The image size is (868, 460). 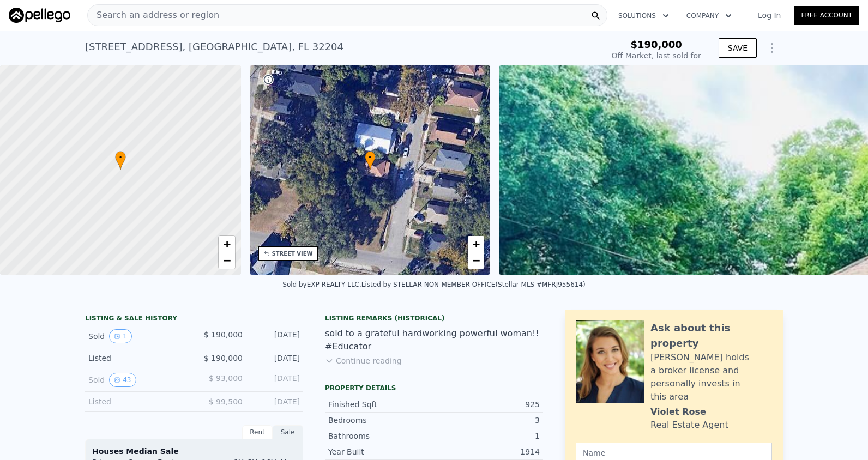 What do you see at coordinates (487, 452) in the screenshot?
I see `div: 1914` at bounding box center [487, 452].